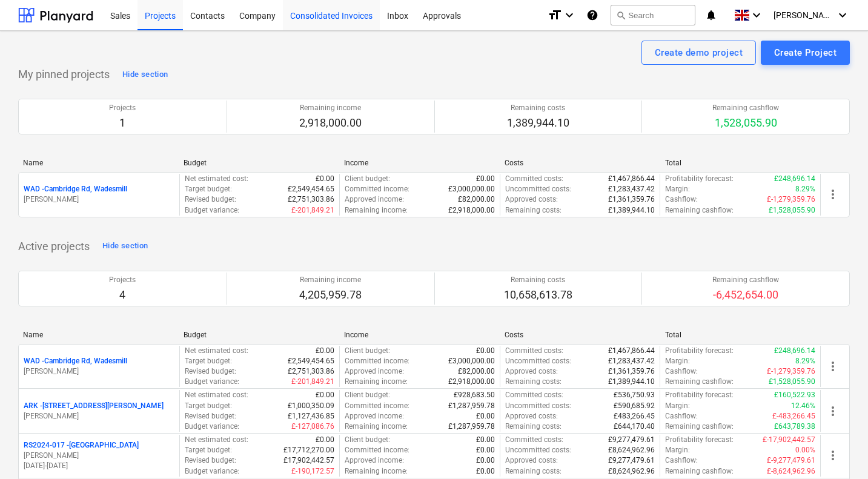  Describe the element at coordinates (474, 395) in the screenshot. I see `p: £928,683.50` at that location.